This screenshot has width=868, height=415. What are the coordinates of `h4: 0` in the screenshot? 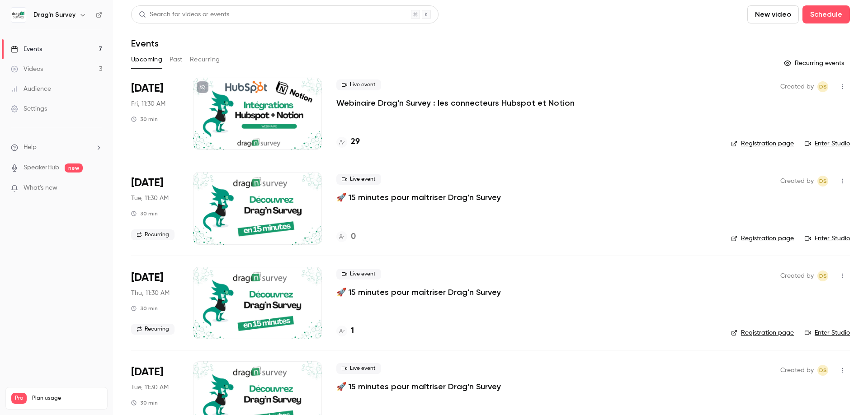 It's located at (353, 237).